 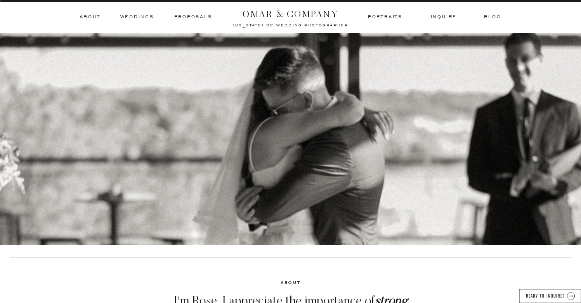 What do you see at coordinates (193, 17) in the screenshot?
I see `h3: Proposals` at bounding box center [193, 17].